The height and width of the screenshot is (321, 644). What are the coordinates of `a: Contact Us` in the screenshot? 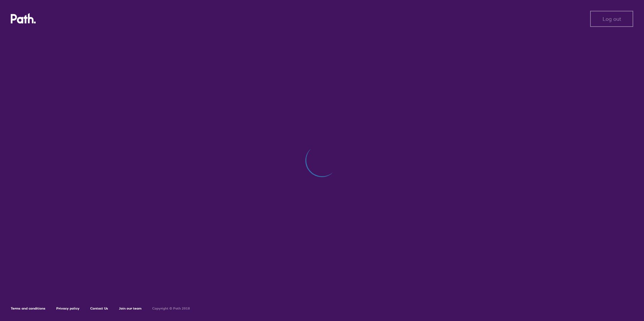 It's located at (99, 308).